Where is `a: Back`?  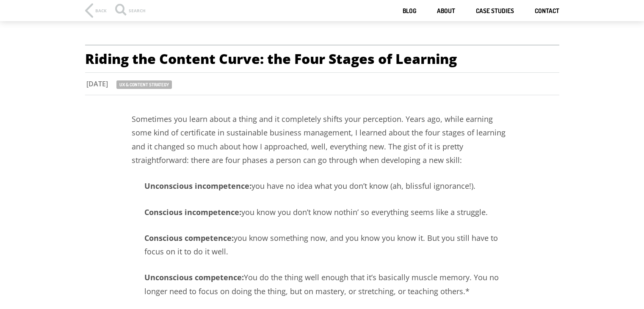
a: Back is located at coordinates (96, 11).